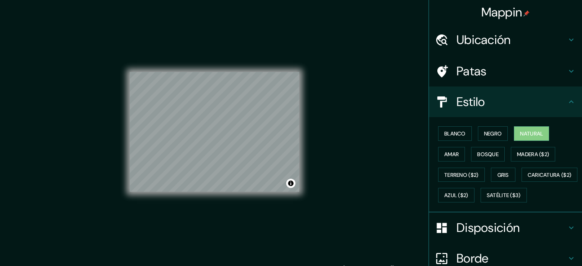 The image size is (582, 266). What do you see at coordinates (291, 183) in the screenshot?
I see `button: Activar o desactivar atribución` at bounding box center [291, 183].